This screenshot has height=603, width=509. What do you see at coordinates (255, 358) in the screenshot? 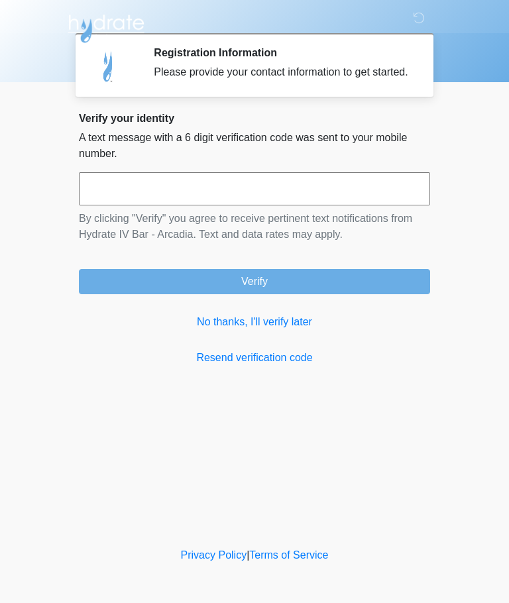
I see `a: Resend verification code` at bounding box center [255, 358].